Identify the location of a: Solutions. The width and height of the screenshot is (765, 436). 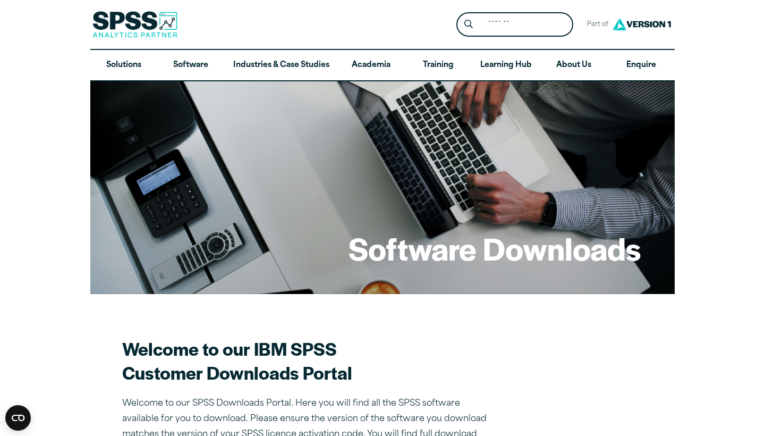
(124, 65).